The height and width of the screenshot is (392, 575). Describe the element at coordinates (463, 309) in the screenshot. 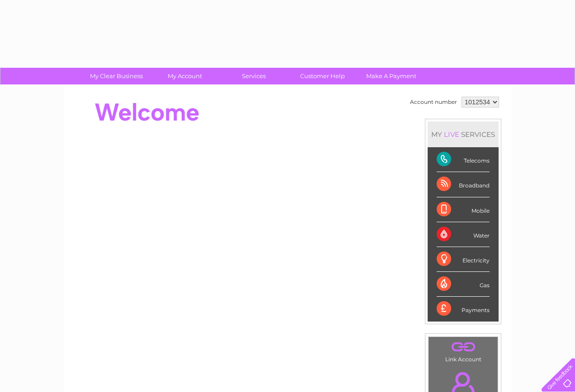

I see `div: Payments` at that location.